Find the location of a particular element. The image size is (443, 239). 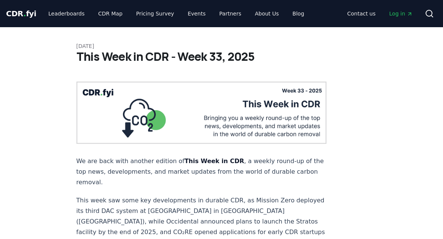

a: About Us is located at coordinates (267, 14).